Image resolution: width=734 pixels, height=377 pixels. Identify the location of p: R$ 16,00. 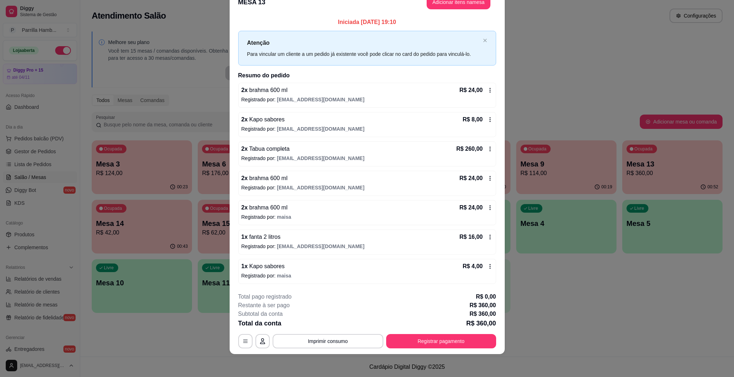
(471, 237).